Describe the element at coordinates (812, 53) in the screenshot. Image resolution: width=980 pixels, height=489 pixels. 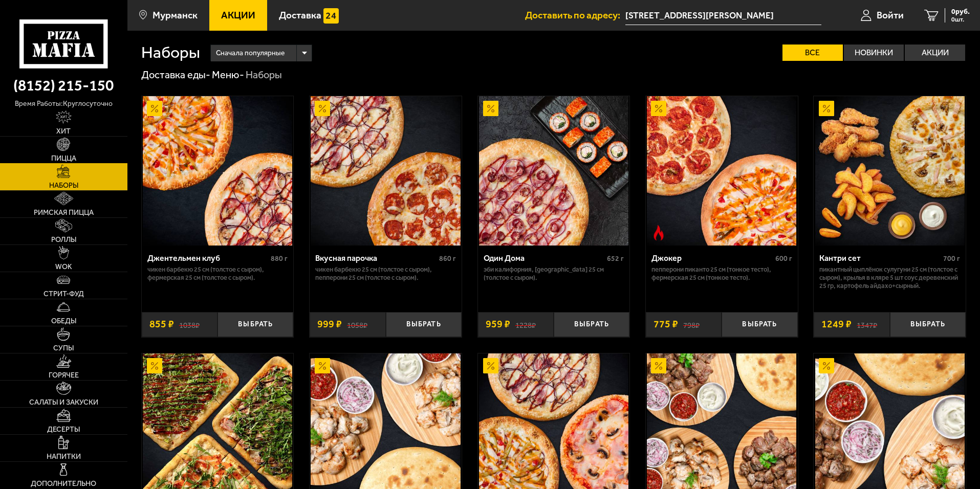
I see `label: Все` at that location.